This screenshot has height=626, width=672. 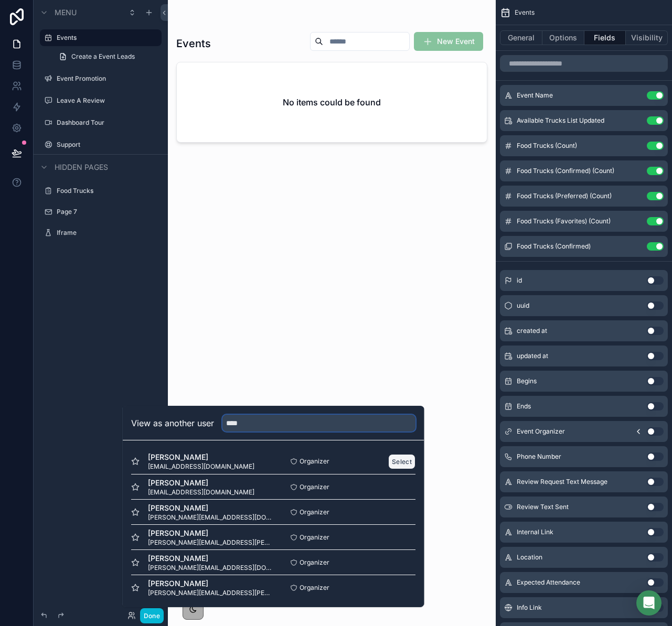 What do you see at coordinates (108, 212) in the screenshot?
I see `a: Page 7` at bounding box center [108, 212].